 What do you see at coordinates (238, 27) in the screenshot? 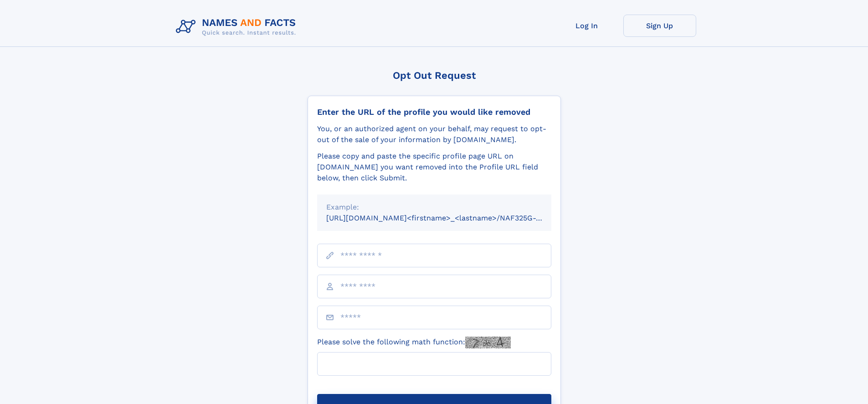
I see `img: Logo Names and Facts` at bounding box center [238, 27].